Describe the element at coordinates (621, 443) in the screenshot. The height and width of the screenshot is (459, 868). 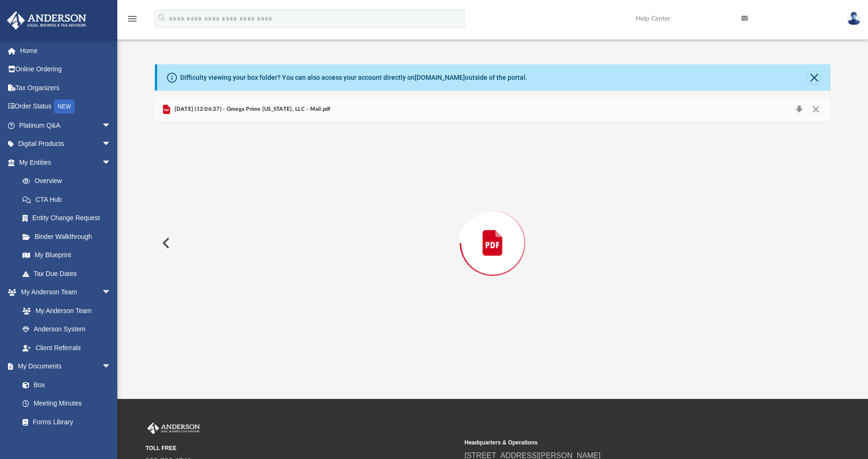
I see `small: Headquarters & Operations` at that location.